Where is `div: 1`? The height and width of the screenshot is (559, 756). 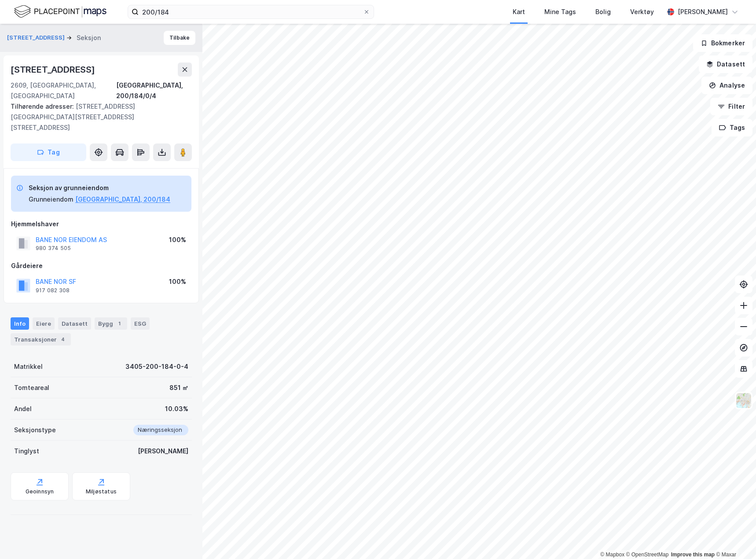
div: 1 is located at coordinates (119, 323).